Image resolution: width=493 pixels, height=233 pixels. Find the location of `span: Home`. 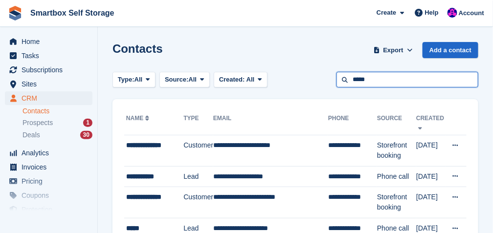

span: Home is located at coordinates (51, 42).